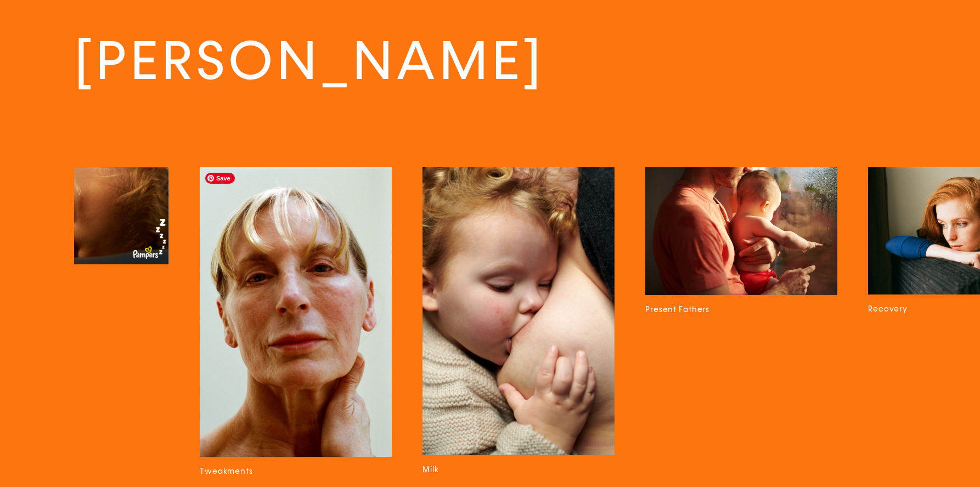 This screenshot has height=487, width=980. What do you see at coordinates (741, 326) in the screenshot?
I see `a: Present Fathers` at bounding box center [741, 326].